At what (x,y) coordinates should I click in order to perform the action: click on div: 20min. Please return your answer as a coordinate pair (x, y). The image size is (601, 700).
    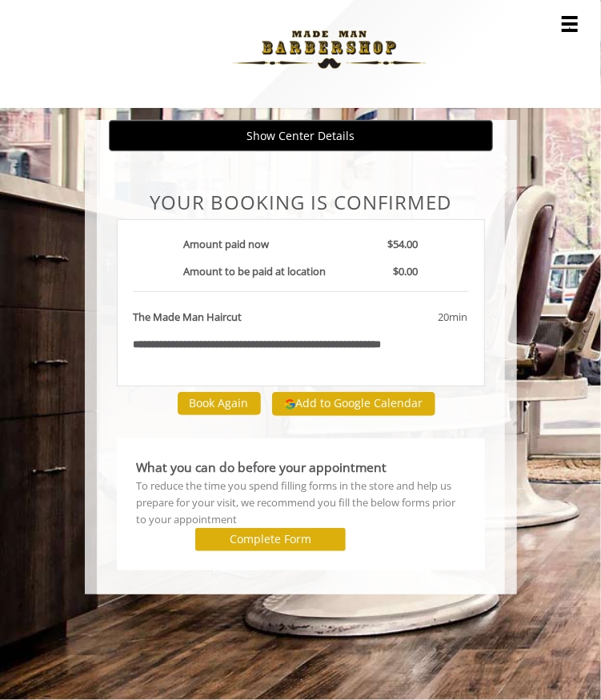
    Looking at the image, I should click on (419, 317).